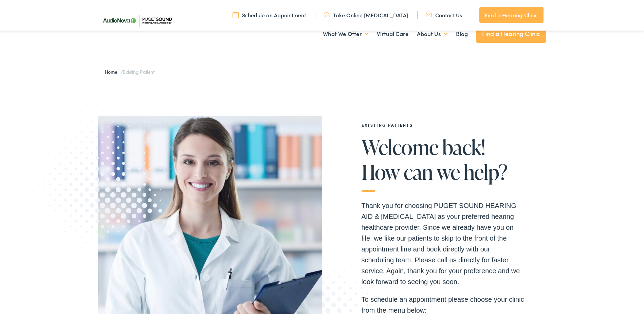 The height and width of the screenshot is (314, 644). I want to click on span: Existing Patient, so click(139, 72).